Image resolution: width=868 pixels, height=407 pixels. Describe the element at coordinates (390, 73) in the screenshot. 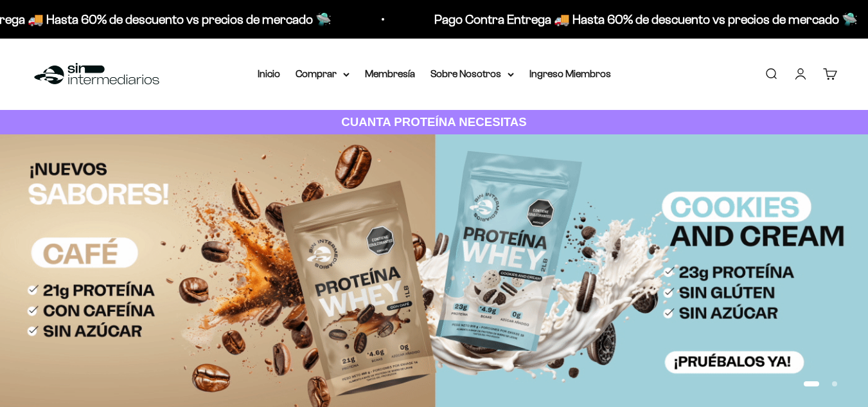

I see `a: Membresía` at that location.